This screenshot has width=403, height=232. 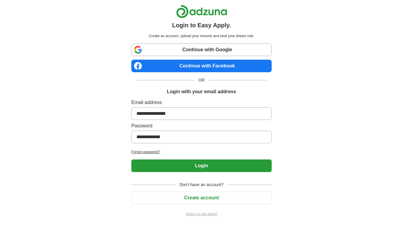 I want to click on p: Create an account, upload your resume and land your dream role., so click(x=201, y=36).